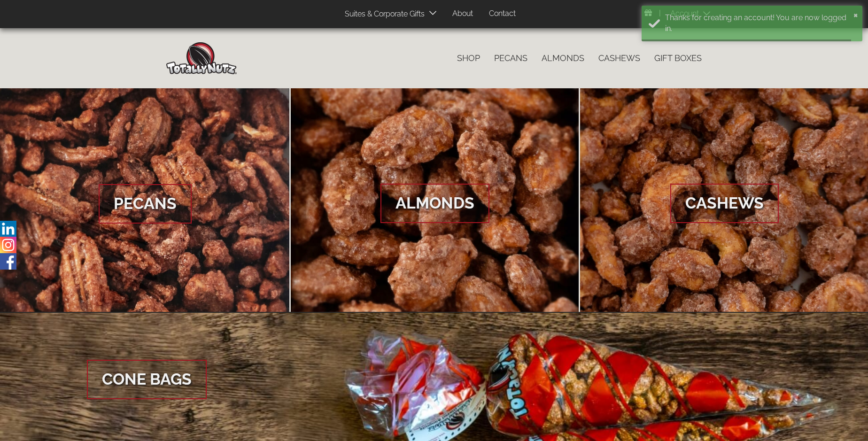 Image resolution: width=868 pixels, height=441 pixels. I want to click on a: Gift Boxes, so click(678, 58).